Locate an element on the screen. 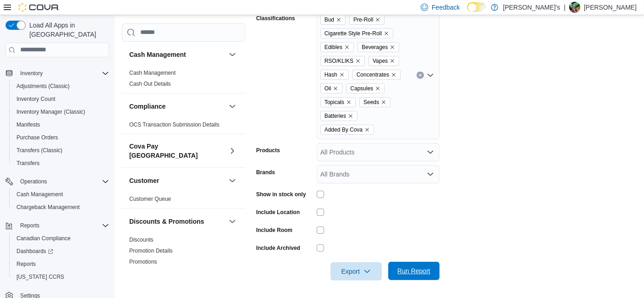 Image resolution: width=644 pixels, height=298 pixels. button: Clear input is located at coordinates (420, 75).